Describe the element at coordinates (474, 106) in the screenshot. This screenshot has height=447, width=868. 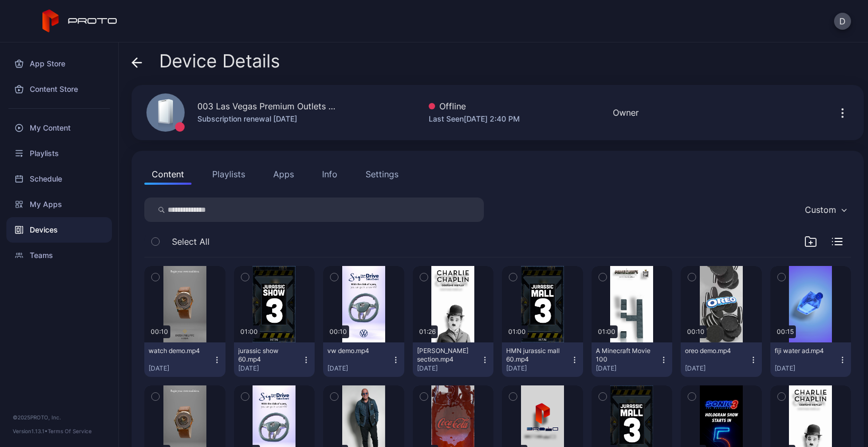
I see `div: Offline` at that location.